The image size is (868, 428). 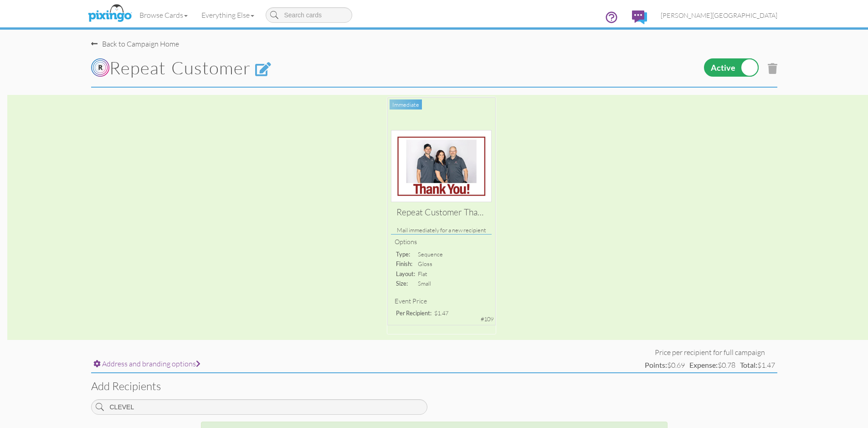 I want to click on td: $1.47, so click(x=758, y=365).